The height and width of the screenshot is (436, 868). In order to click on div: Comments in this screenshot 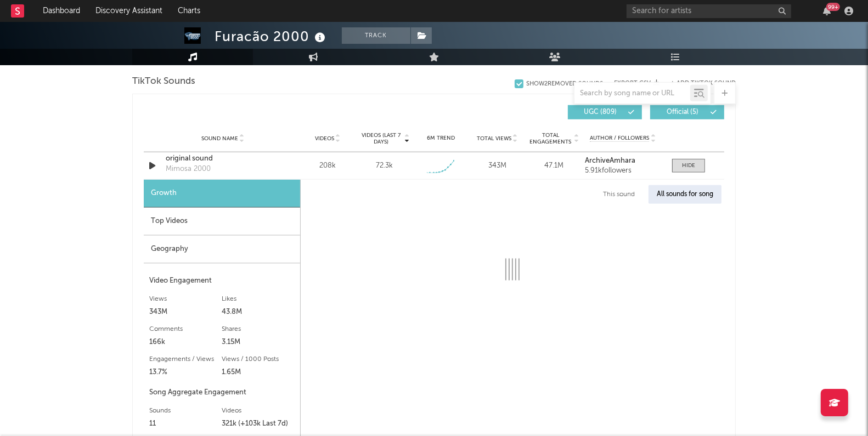, I will do `click(185, 330)`.